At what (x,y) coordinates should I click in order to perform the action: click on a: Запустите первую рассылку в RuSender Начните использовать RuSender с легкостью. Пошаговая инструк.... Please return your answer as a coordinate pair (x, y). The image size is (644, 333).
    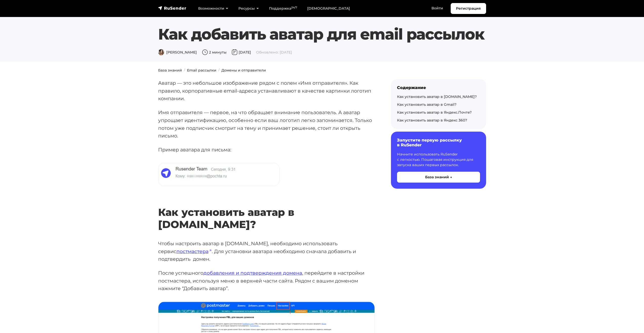
    Looking at the image, I should click on (439, 160).